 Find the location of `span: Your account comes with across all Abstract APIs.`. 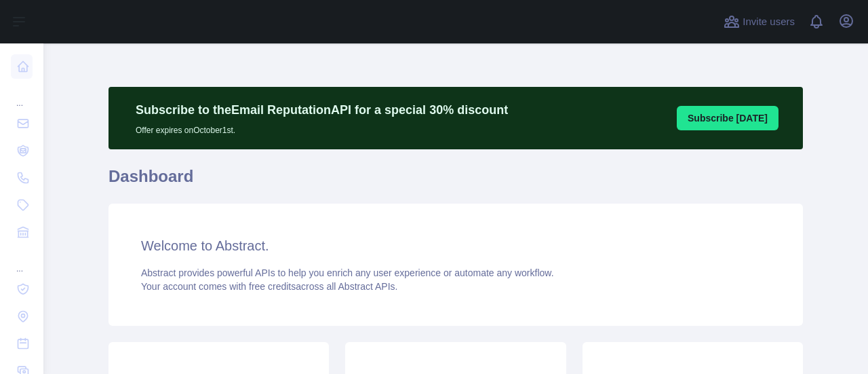

span: Your account comes with across all Abstract APIs. is located at coordinates (269, 286).